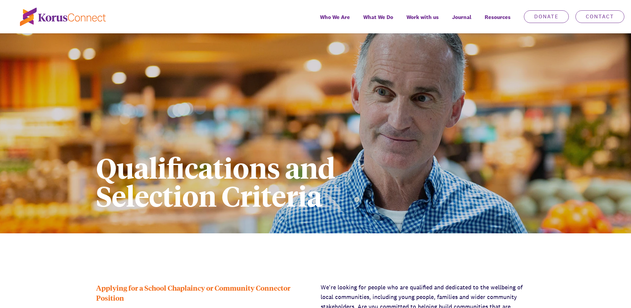  Describe the element at coordinates (498, 21) in the screenshot. I see `div: Resources` at that location.